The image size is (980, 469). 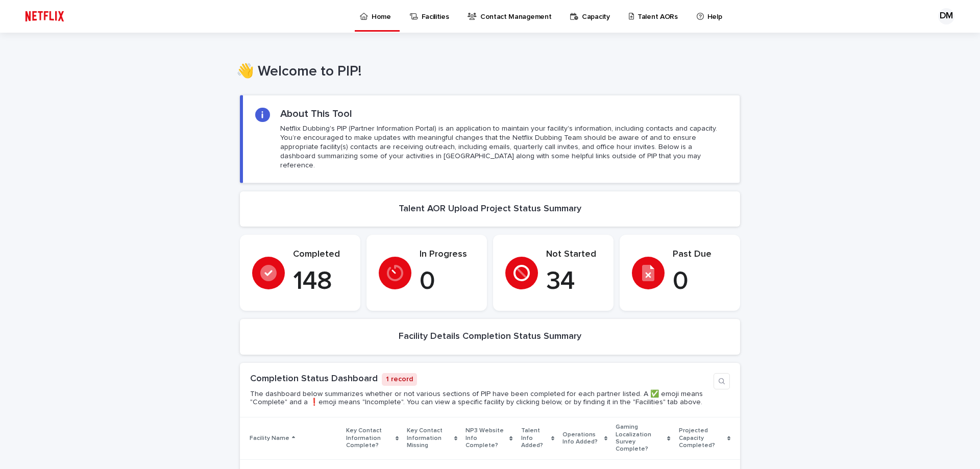 What do you see at coordinates (44, 16) in the screenshot?
I see `img: ifQbXi3ZQGMSEF7WDB7W` at bounding box center [44, 16].